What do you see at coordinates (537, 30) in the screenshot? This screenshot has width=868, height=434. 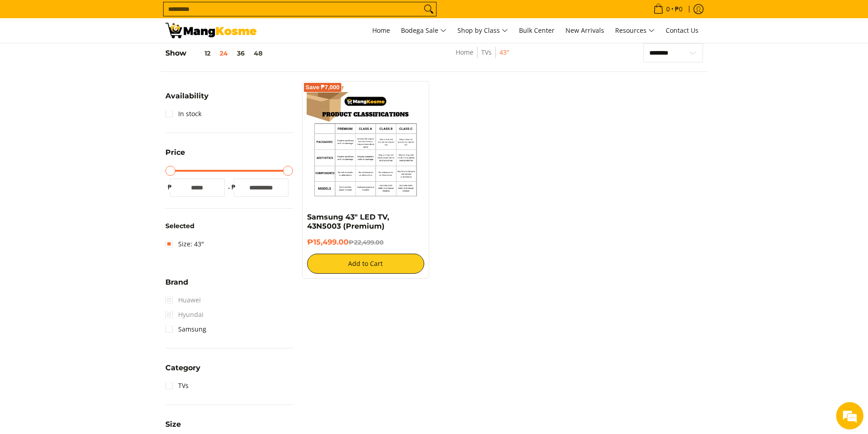 I see `span: Bulk Center` at bounding box center [537, 30].